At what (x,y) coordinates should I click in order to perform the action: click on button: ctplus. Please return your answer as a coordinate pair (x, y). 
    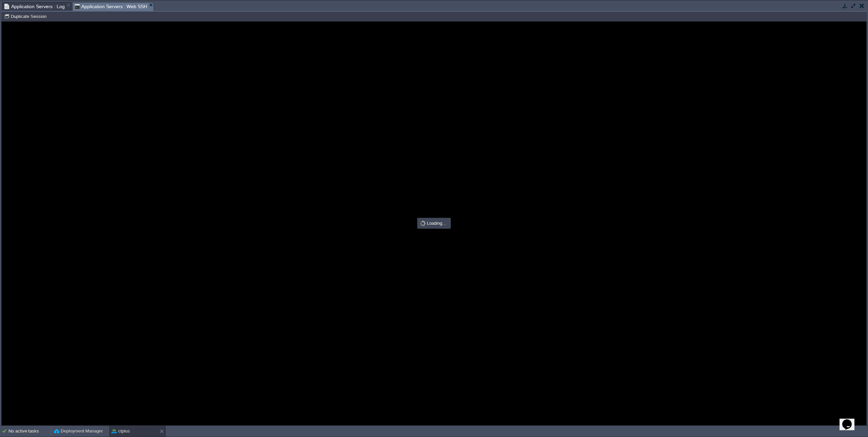
    Looking at the image, I should click on (121, 431).